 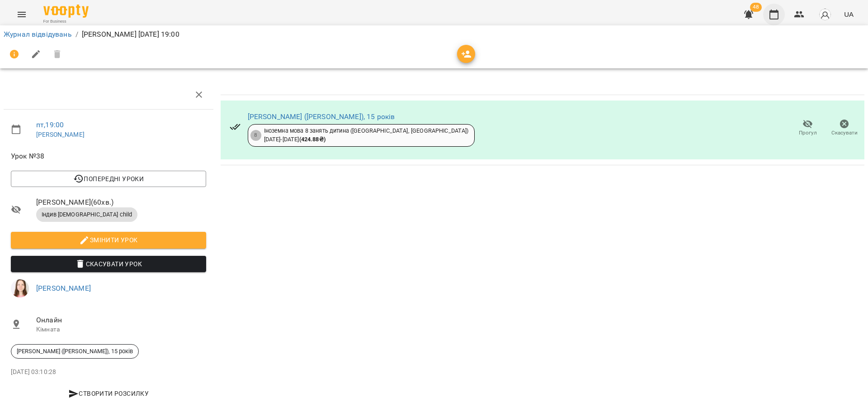 I want to click on span: Попередні уроки, so click(x=109, y=179).